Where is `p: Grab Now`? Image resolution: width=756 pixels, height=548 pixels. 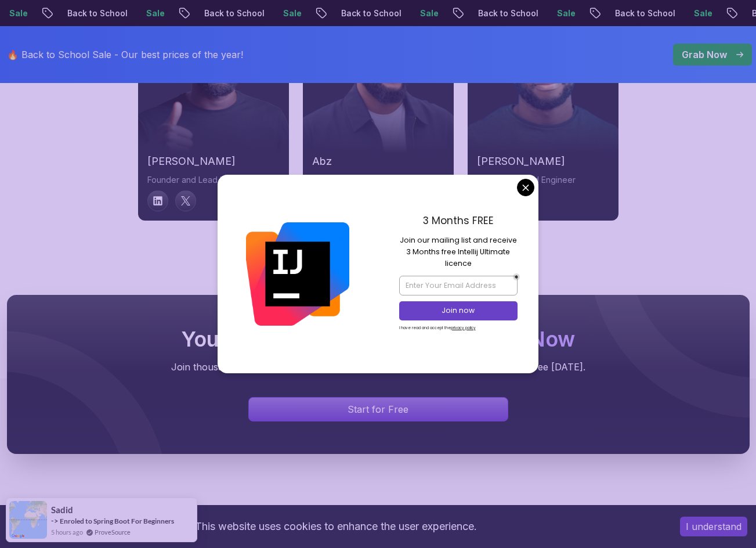 p: Grab Now is located at coordinates (704, 54).